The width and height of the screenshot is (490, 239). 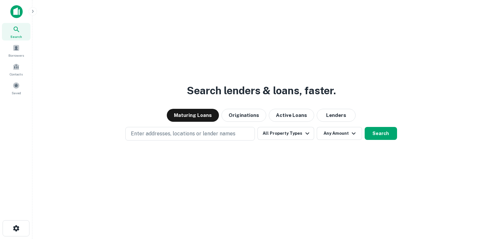 What do you see at coordinates (16, 93) in the screenshot?
I see `span: Saved` at bounding box center [16, 93].